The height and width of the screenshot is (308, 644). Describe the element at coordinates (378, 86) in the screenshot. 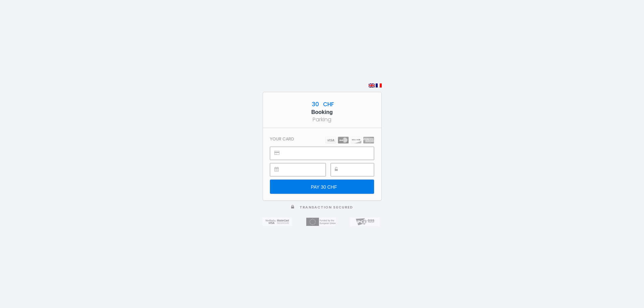

I see `img: fr.png` at that location.